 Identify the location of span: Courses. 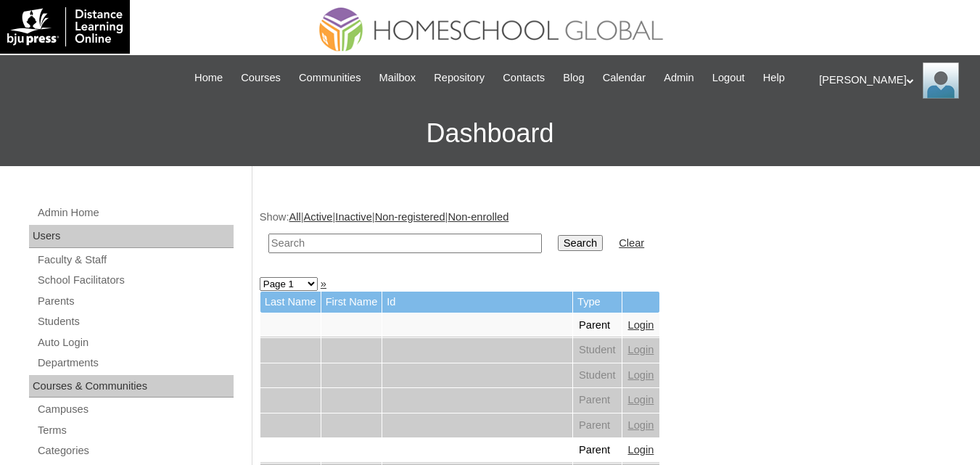
(261, 77).